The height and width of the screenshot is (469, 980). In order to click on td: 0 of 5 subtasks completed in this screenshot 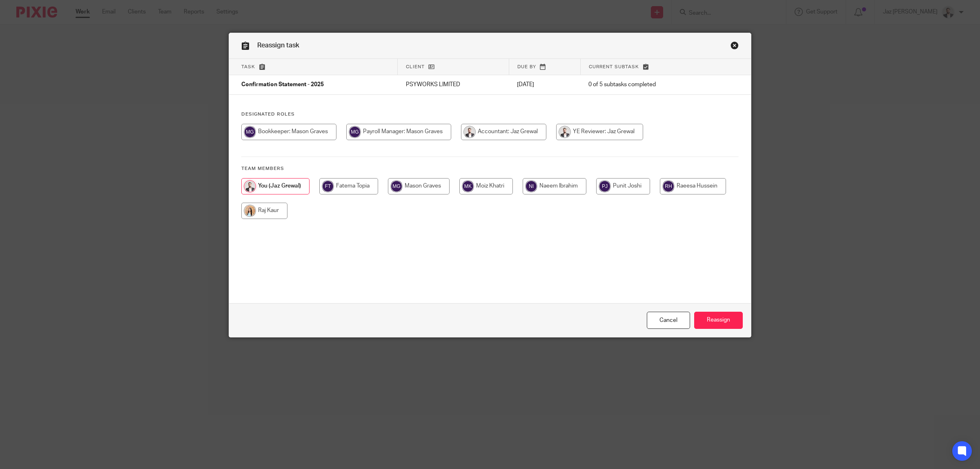, I will do `click(646, 85)`.